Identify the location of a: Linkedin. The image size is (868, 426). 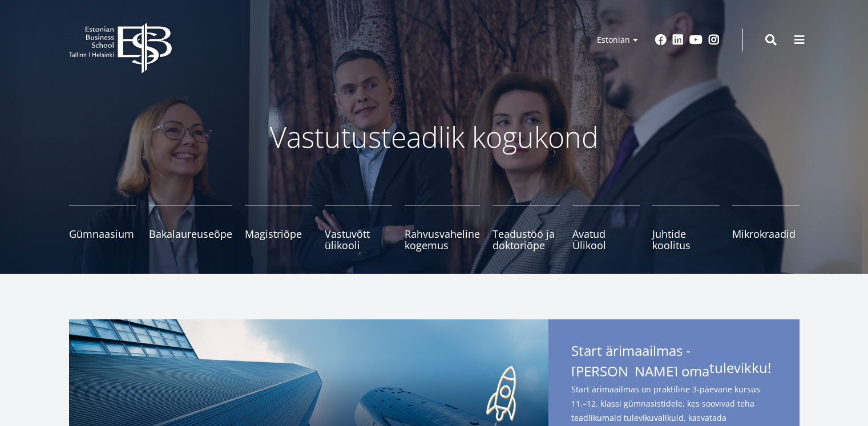
(678, 40).